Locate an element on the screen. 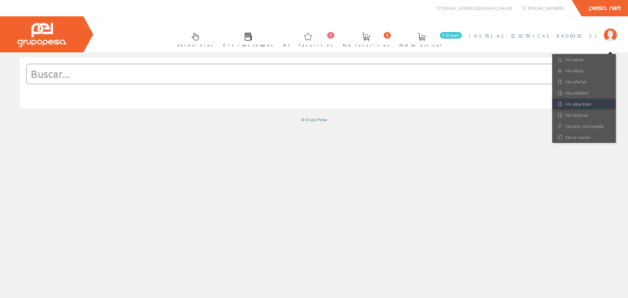 This screenshot has width=628, height=298. span: 0 línea/s is located at coordinates (451, 35).